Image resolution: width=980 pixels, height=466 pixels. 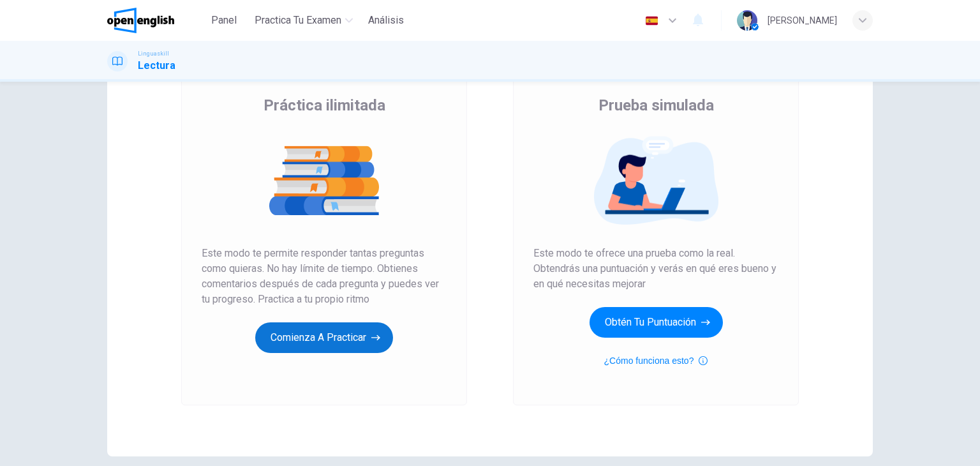 What do you see at coordinates (656, 360) in the screenshot?
I see `button: ¿Cómo funciona esto?` at bounding box center [656, 360].